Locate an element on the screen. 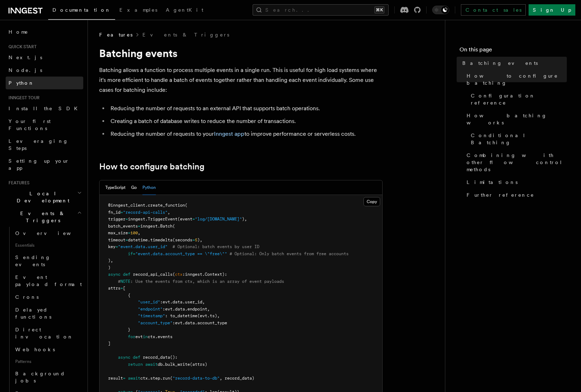 The width and height of the screenshot is (581, 392). span: Inngest tour is located at coordinates (23, 98).